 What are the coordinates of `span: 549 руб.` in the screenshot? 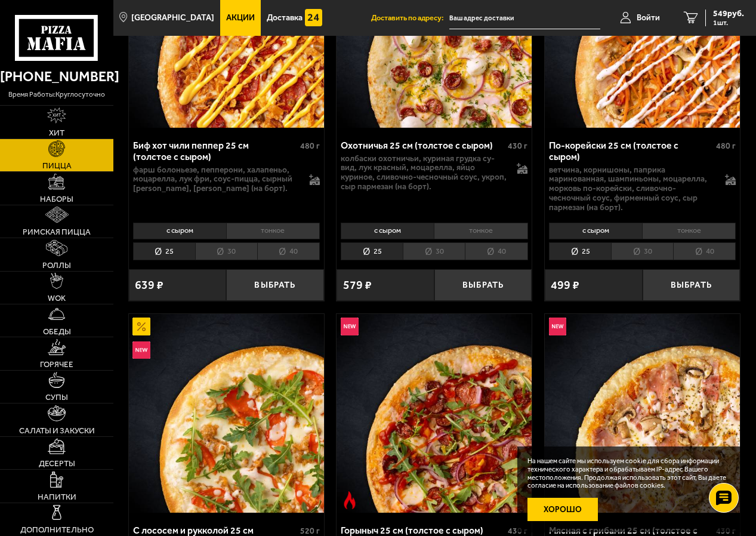 It's located at (729, 14).